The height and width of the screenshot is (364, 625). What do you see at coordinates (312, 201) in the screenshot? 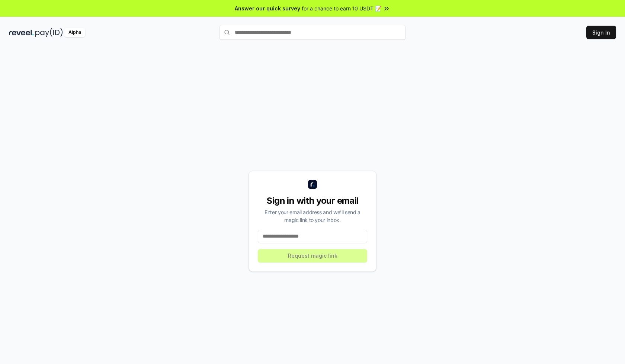
I see `div: Sign in with your email` at bounding box center [312, 201].